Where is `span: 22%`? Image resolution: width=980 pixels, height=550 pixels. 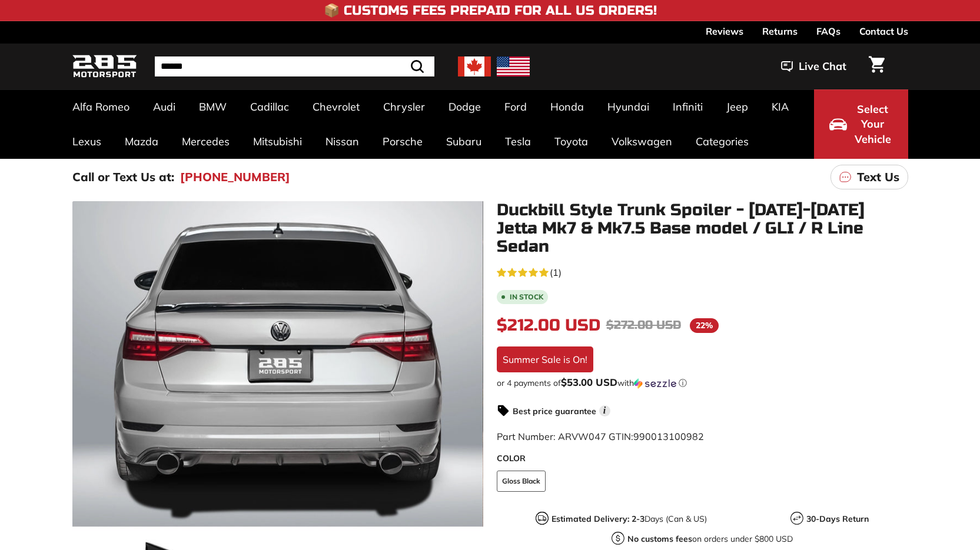
span: 22% is located at coordinates (703, 325).